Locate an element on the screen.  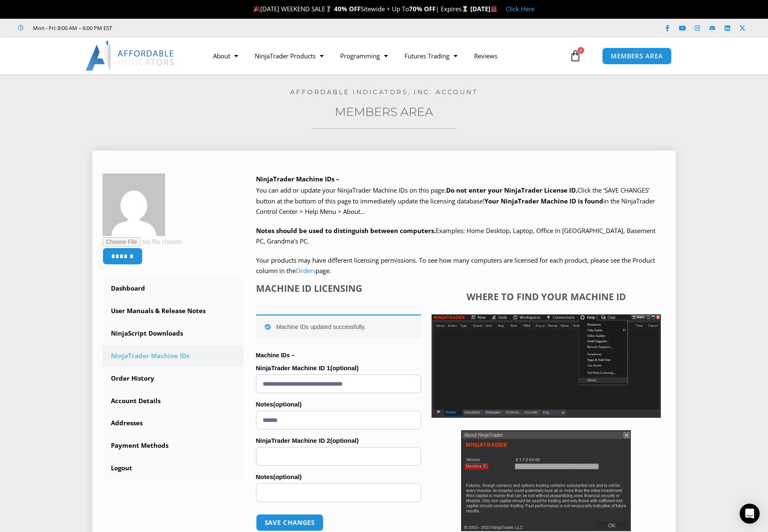
span: Click the ‘SAVE CHANGES’ button at the bottom of this page to immediately update the licensing da... is located at coordinates (455, 200).